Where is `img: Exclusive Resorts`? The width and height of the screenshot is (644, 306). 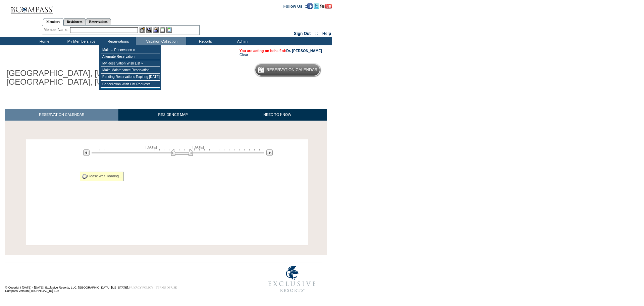 img: Exclusive Resorts is located at coordinates (292, 279).